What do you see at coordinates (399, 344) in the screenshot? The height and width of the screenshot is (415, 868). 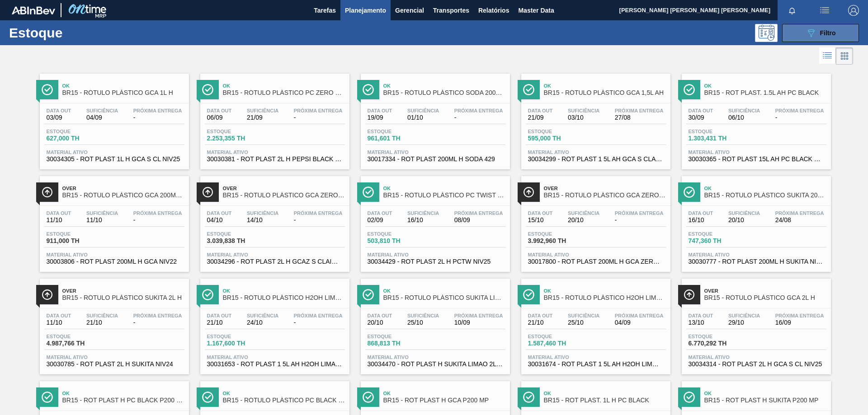 I see `span: 868,813 TH` at bounding box center [399, 344].